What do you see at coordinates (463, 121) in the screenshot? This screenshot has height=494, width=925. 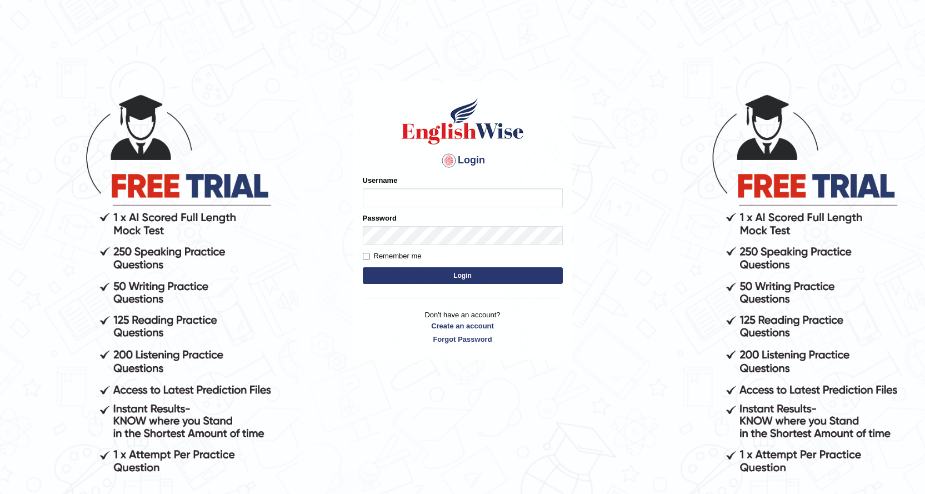 I see `img: Logo of English Wise sign in for intelligent practice with AI` at bounding box center [463, 121].